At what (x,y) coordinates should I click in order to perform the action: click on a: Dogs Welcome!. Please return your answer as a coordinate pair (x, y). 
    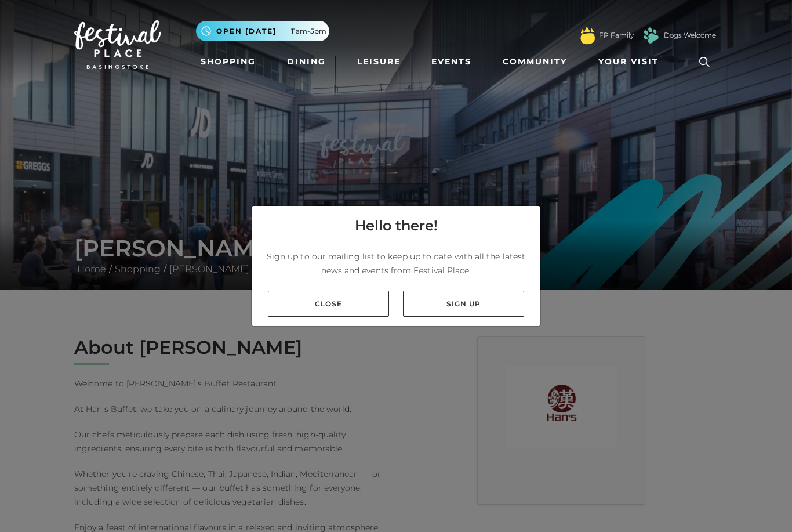
    Looking at the image, I should click on (691, 35).